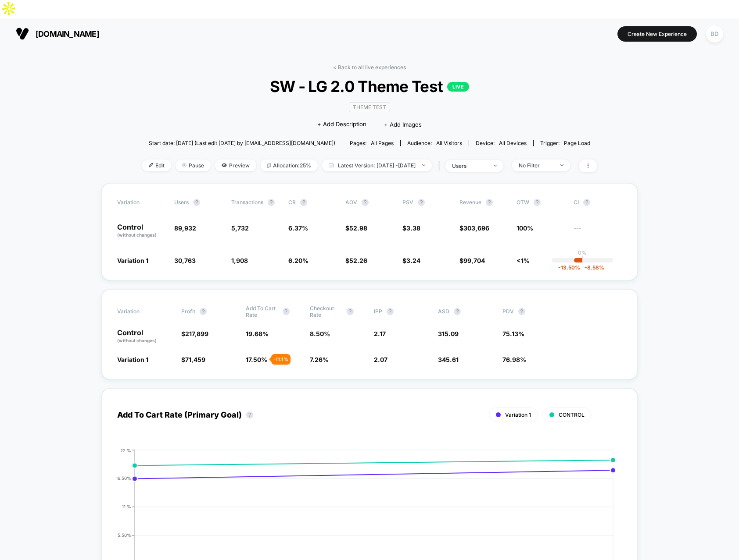  I want to click on button: Create New Experience, so click(657, 34).